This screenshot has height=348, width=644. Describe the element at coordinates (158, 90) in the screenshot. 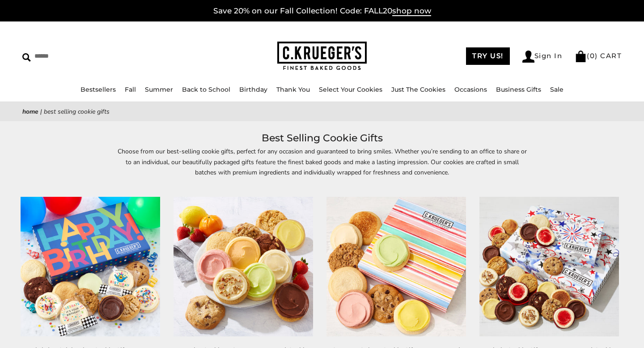

I see `a: Summer` at that location.